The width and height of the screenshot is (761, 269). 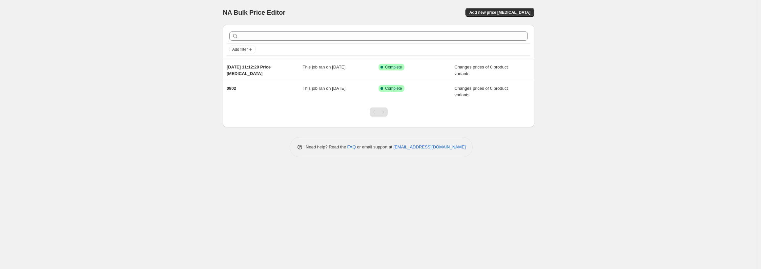 I want to click on span: Add filter, so click(x=240, y=50).